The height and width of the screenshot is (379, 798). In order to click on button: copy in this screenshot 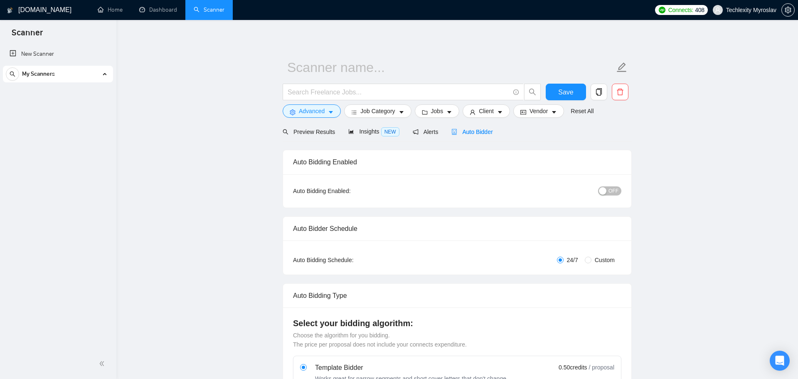, I will do `click(599, 92)`.